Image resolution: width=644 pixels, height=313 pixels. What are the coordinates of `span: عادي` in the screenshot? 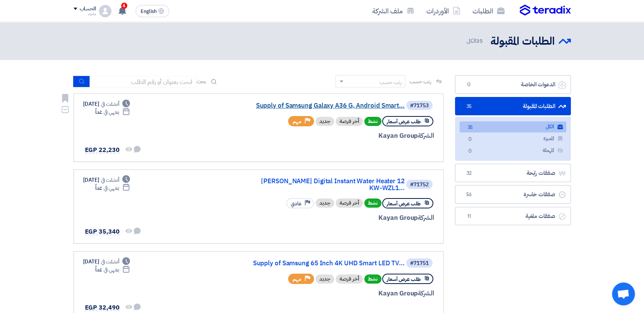 It's located at (296, 203).